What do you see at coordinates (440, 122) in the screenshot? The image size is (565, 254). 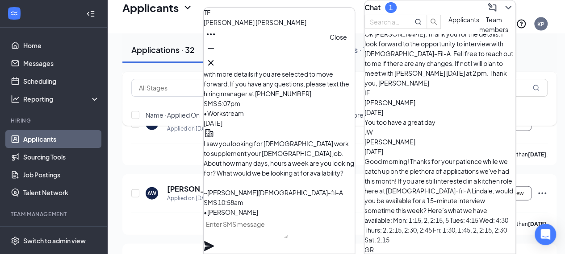 I see `div: You too have a great day` at bounding box center [440, 122].